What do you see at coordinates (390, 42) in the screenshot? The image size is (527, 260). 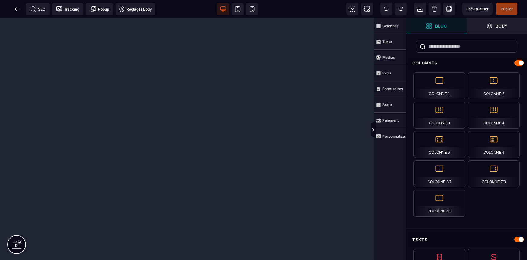 I see `span: Texte` at bounding box center [390, 42].